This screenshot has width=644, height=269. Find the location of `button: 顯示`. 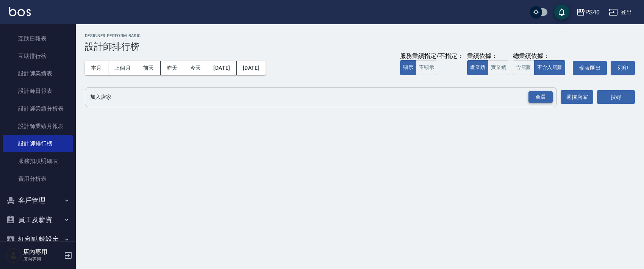

button: 顯示 is located at coordinates (408, 68).